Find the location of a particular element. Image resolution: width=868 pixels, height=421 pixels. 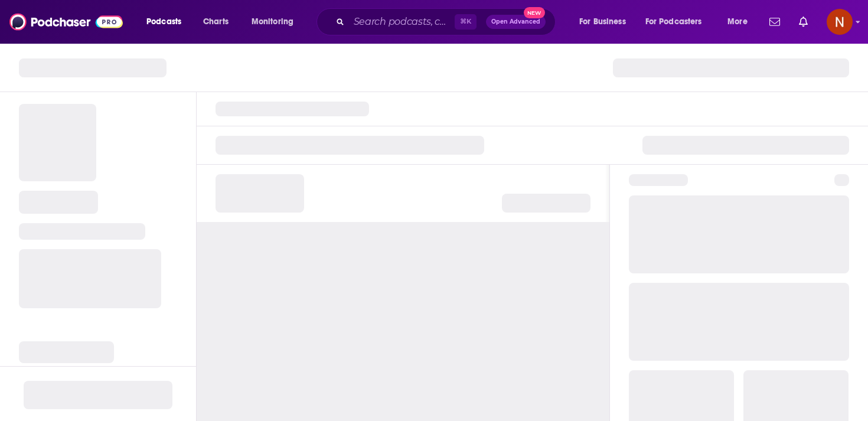

span: For Podcasters is located at coordinates (674, 22).